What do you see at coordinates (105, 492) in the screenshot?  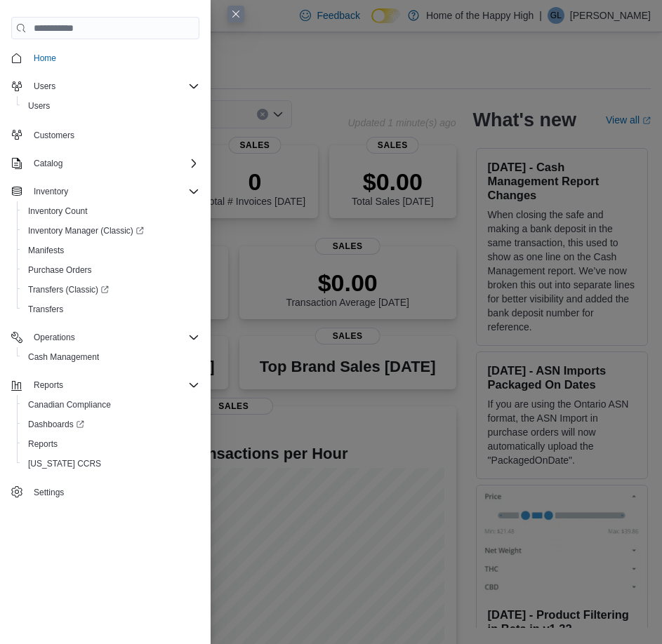 I see `button: Settings` at bounding box center [105, 492].